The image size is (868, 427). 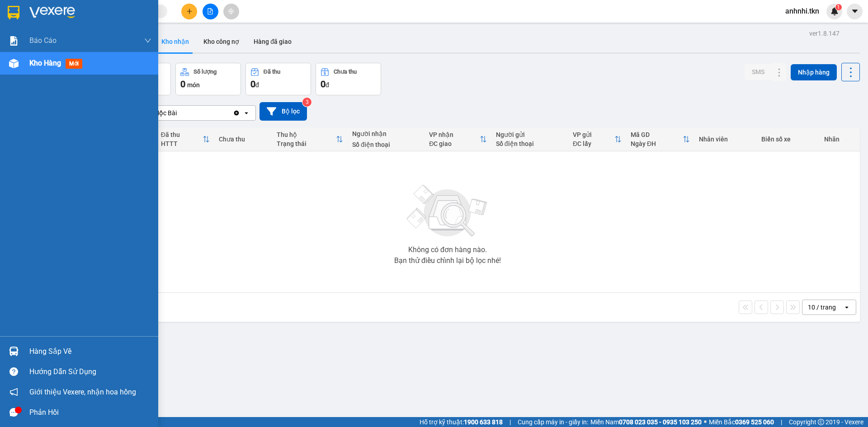 I want to click on div: Thu hộ, so click(x=306, y=135).